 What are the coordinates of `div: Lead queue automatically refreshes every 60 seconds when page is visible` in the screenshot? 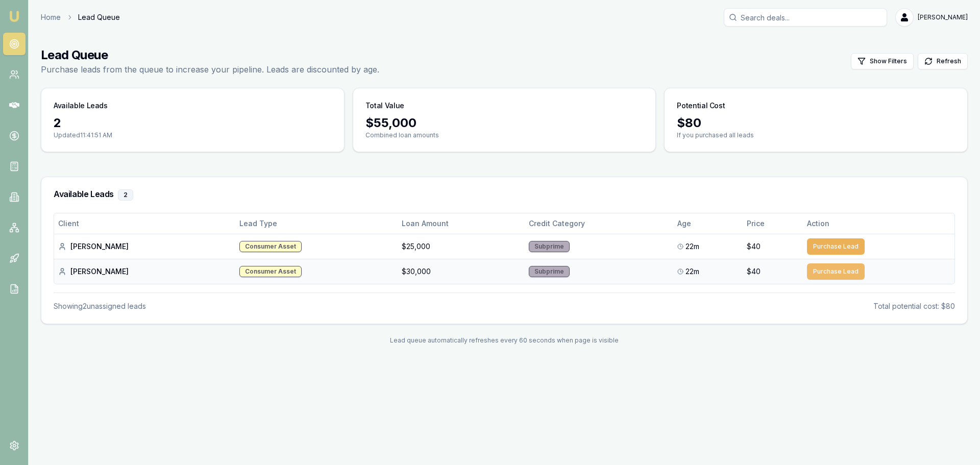 It's located at (504, 341).